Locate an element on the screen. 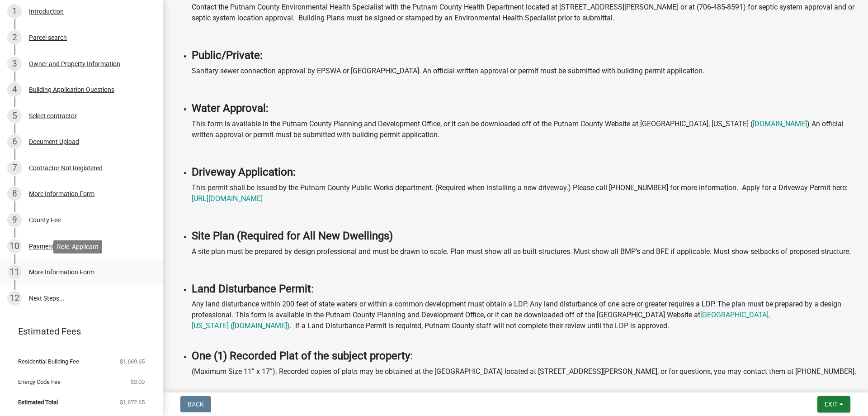 Image resolution: width=868 pixels, height=416 pixels. div: Parcel search is located at coordinates (48, 38).